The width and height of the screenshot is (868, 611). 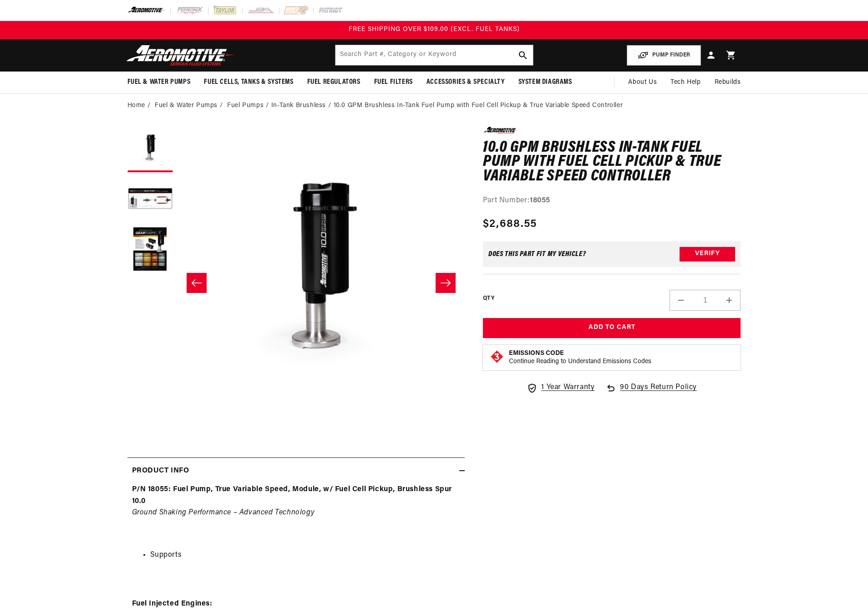 What do you see at coordinates (478, 106) in the screenshot?
I see `li: 10.0 GPM Brushless In-Tank Fuel Pump with Fuel Cell Pickup & True Variable Speed Controller` at bounding box center [478, 106].